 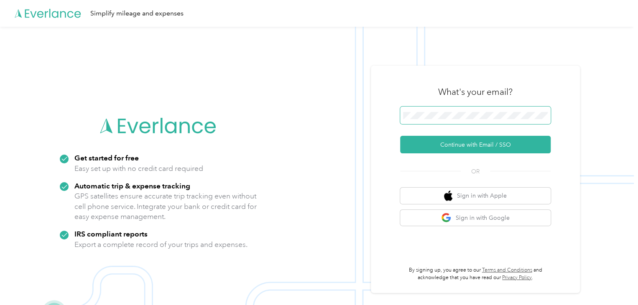 I want to click on div: Simplify mileage and expenses, so click(x=137, y=13).